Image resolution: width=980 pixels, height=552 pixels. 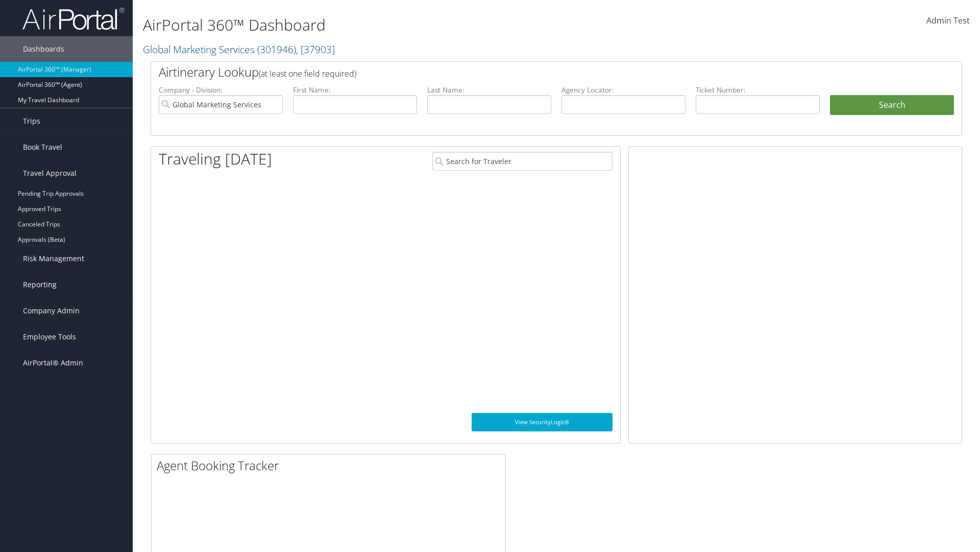 I want to click on h2: Airtinerary Lookup, so click(x=523, y=72).